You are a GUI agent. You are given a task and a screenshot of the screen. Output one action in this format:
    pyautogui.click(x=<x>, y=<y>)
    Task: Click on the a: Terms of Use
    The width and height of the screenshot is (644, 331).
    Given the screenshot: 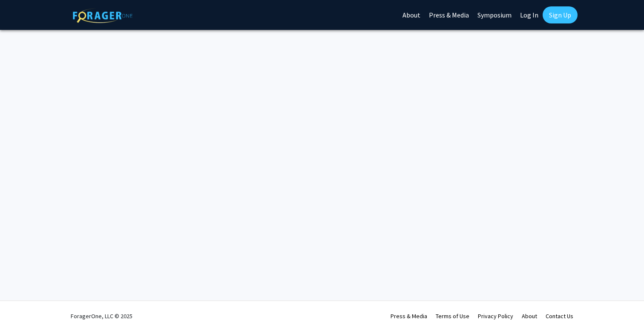 What is the action you would take?
    pyautogui.click(x=452, y=316)
    